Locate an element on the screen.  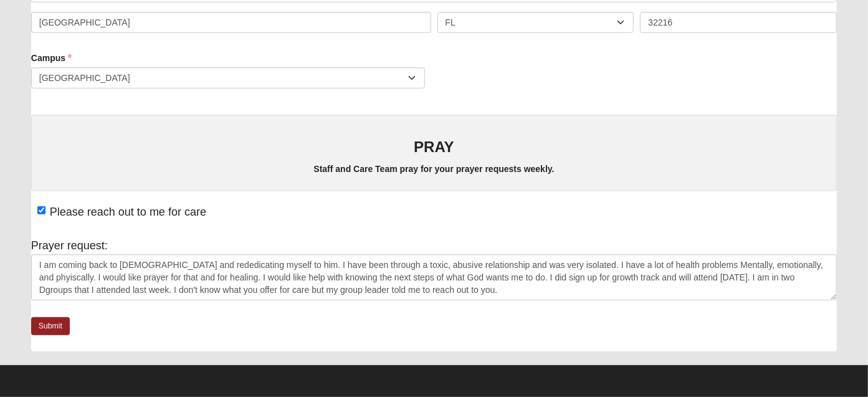
span: Please reach out to me for care is located at coordinates (128, 212).